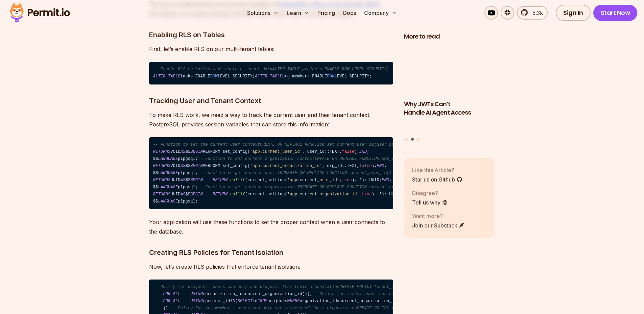 This screenshot has height=314, width=644. What do you see at coordinates (295, 173) in the screenshot?
I see `span: -- Function to get current user IDCREATE OR REPLACE FUNCTION current_user_id()` at bounding box center [295, 173].